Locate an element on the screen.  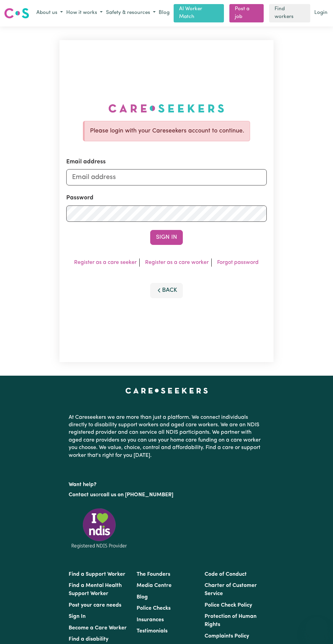
button: Back is located at coordinates (166, 290).